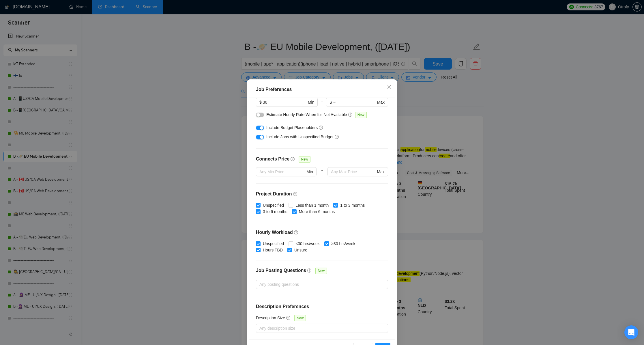 The image size is (644, 345). I want to click on input: 0, so click(285, 102).